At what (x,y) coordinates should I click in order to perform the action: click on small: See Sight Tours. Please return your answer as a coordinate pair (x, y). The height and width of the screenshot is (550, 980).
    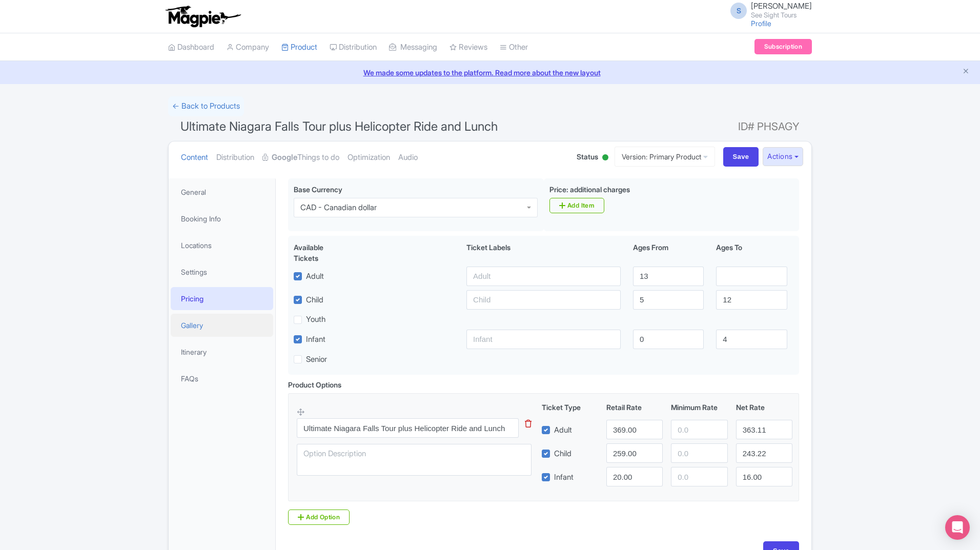
    Looking at the image, I should click on (781, 15).